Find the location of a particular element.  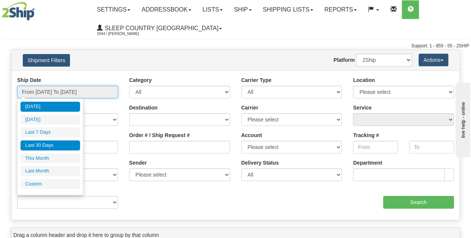

label: Location is located at coordinates (364, 80).